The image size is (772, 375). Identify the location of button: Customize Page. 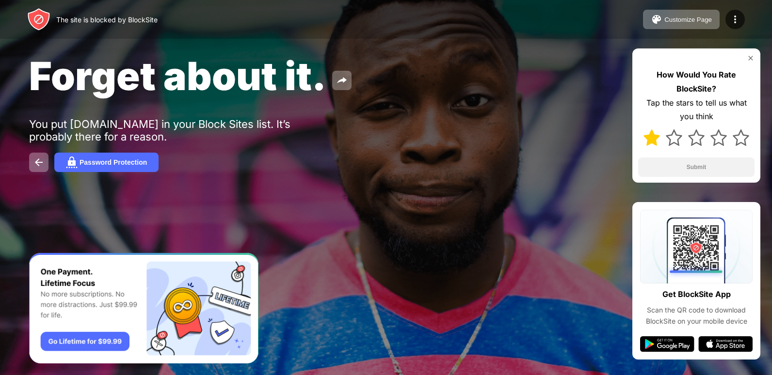
(681, 19).